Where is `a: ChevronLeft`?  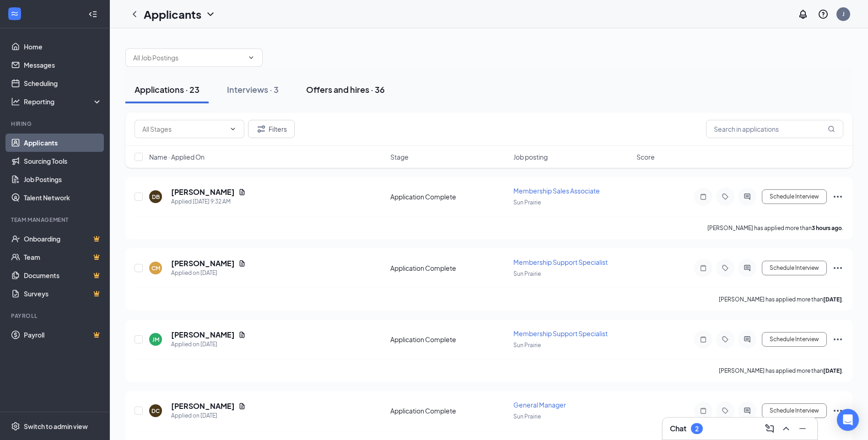 a: ChevronLeft is located at coordinates (134, 14).